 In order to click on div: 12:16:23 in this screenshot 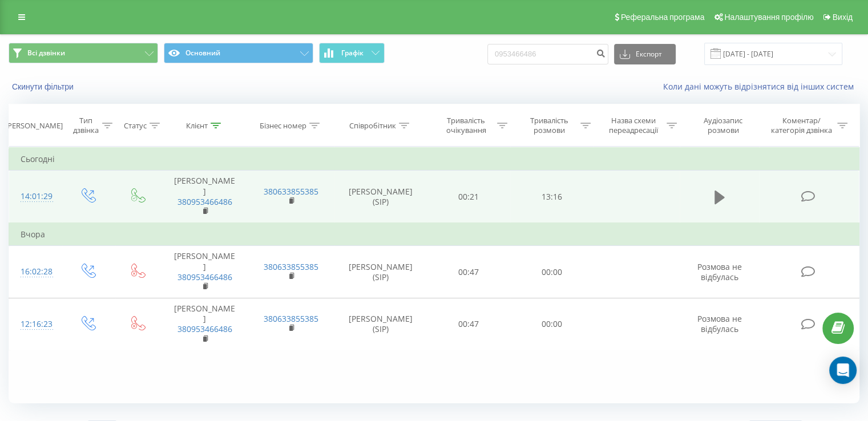, I will do `click(35, 324)`.